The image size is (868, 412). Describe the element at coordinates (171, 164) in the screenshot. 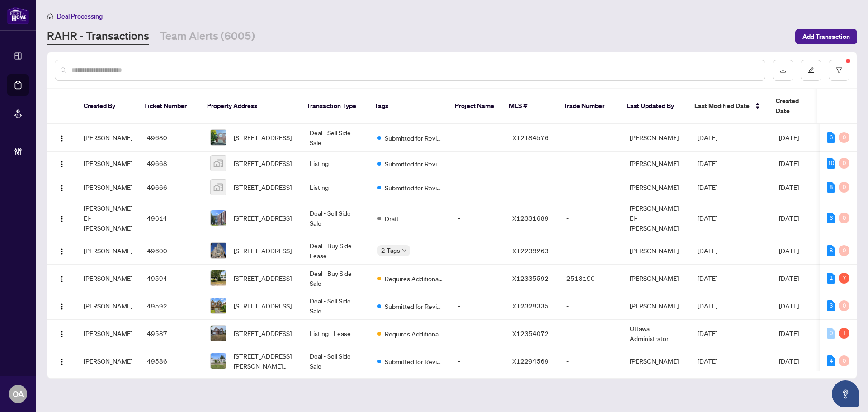

I see `td: 49668` at that location.